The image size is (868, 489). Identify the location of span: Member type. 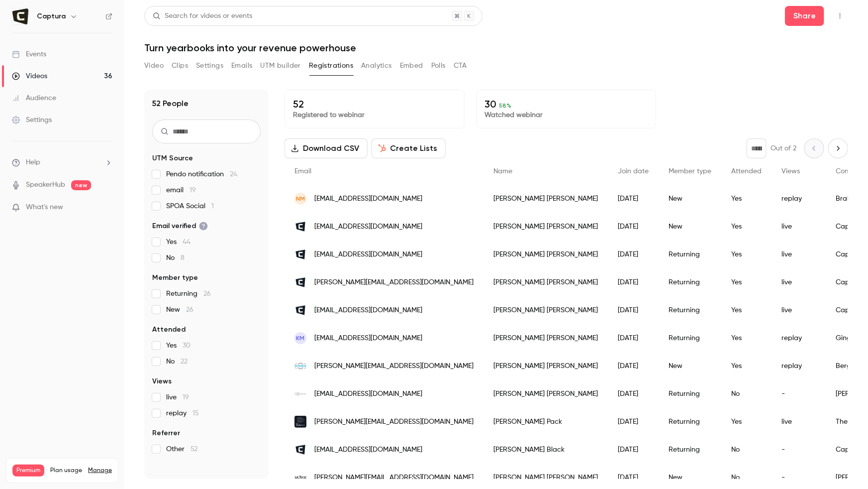
(175, 278).